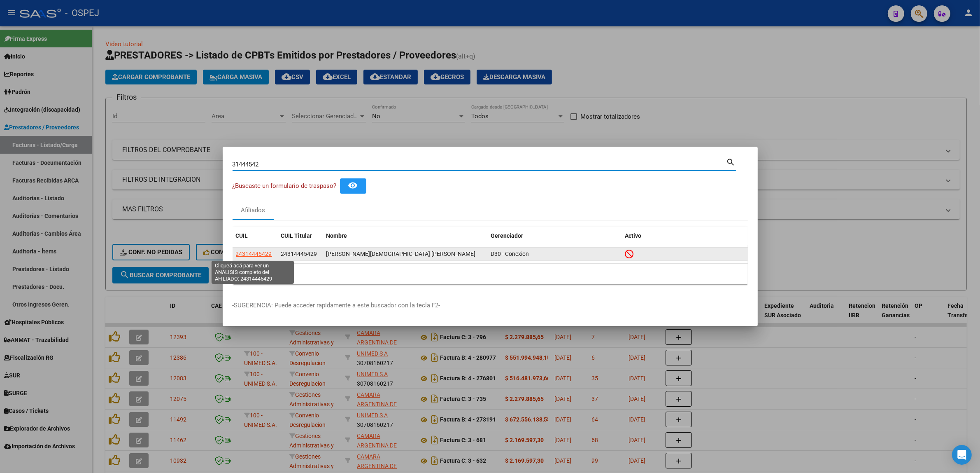  What do you see at coordinates (490, 305) in the screenshot?
I see `p: -SUGERENCIA: Puede acceder rapidamente a este buscador con la tecla F2-` at bounding box center [490, 305].